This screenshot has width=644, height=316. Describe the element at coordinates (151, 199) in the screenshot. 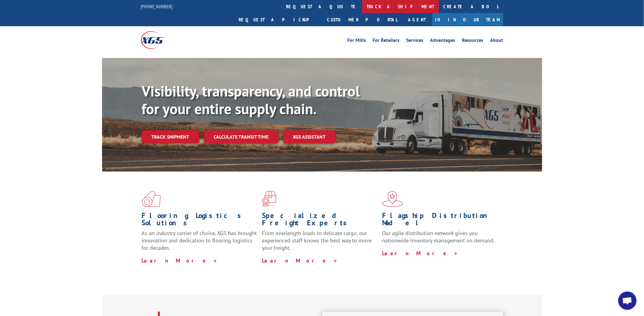

I see `img: xgs-icon-total-supply-chain-intelligence-red` at that location.